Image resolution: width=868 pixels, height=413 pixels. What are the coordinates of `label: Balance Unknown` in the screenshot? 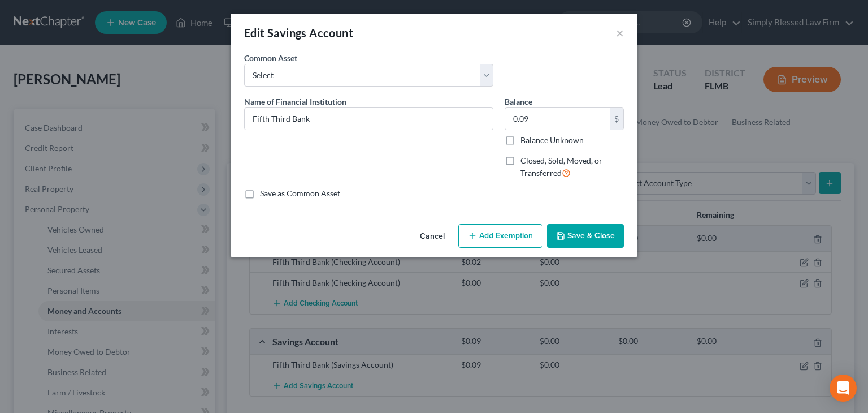 It's located at (552, 140).